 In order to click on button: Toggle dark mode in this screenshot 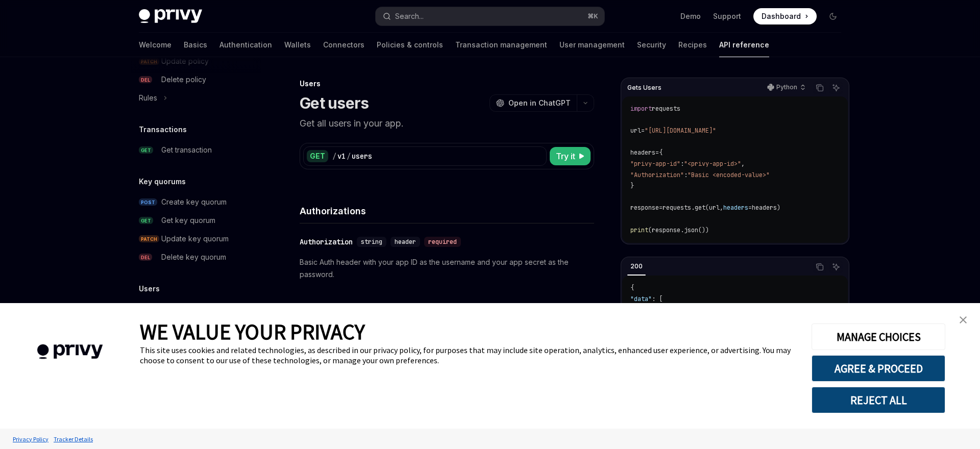, I will do `click(833, 16)`.